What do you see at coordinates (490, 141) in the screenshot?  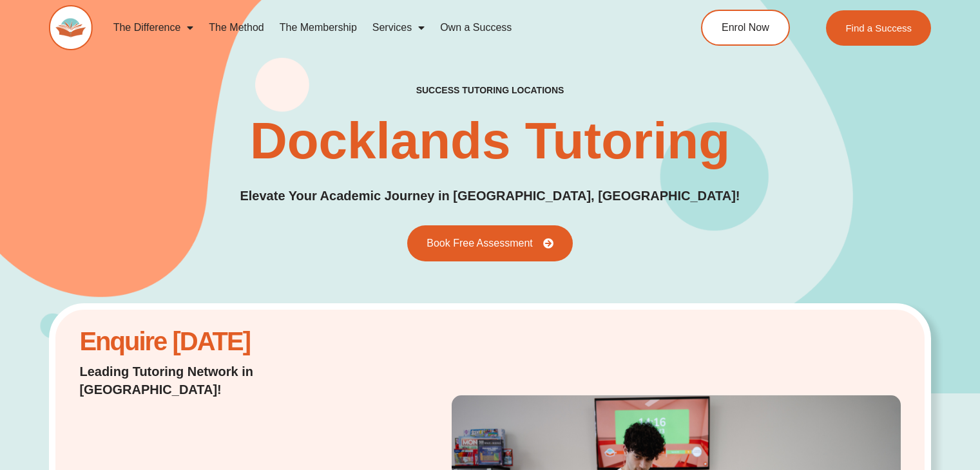 I see `h1: Docklands Tutoring` at bounding box center [490, 141].